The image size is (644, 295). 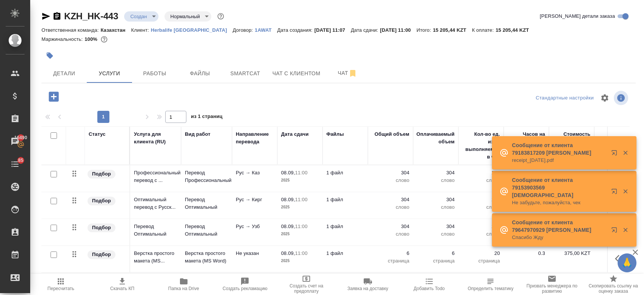 What do you see at coordinates (365, 30) in the screenshot?
I see `p: Дата сдачи:` at bounding box center [365, 30].